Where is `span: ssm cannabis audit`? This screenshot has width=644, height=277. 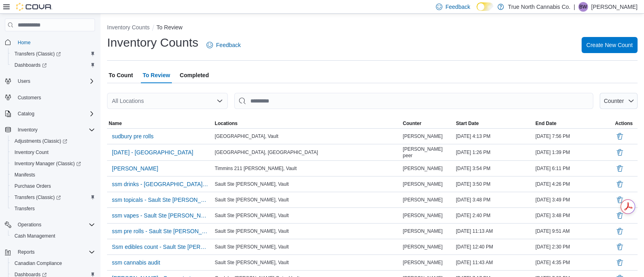 span: ssm cannabis audit is located at coordinates (136, 263).